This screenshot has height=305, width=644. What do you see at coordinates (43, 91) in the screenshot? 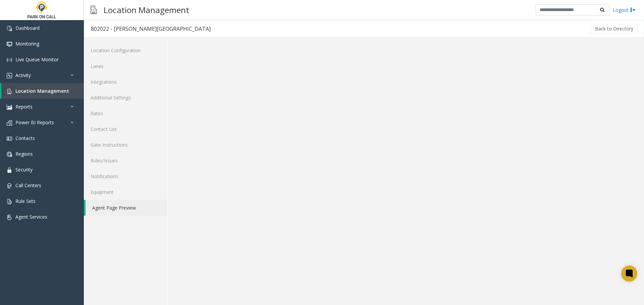
I see `a: Location Management` at bounding box center [43, 91].